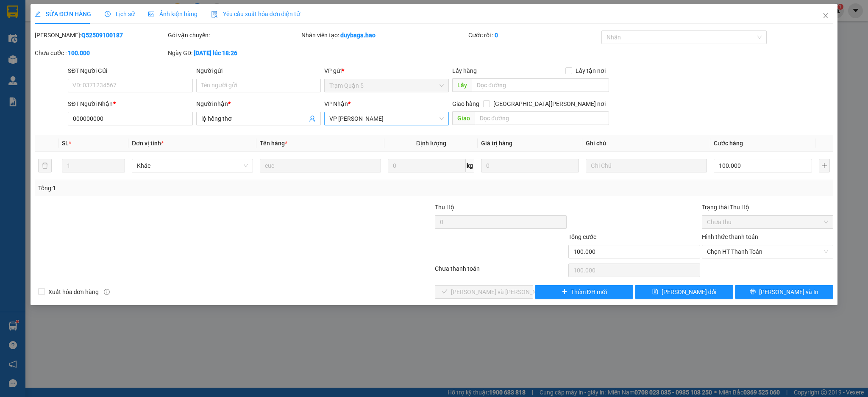  Describe the element at coordinates (753, 292) in the screenshot. I see `span: printer` at that location.